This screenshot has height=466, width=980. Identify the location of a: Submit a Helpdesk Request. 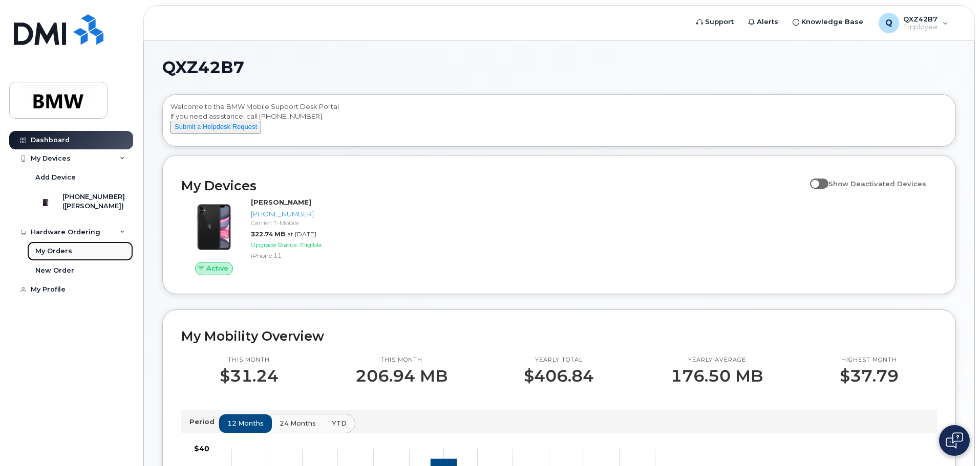
(215, 127).